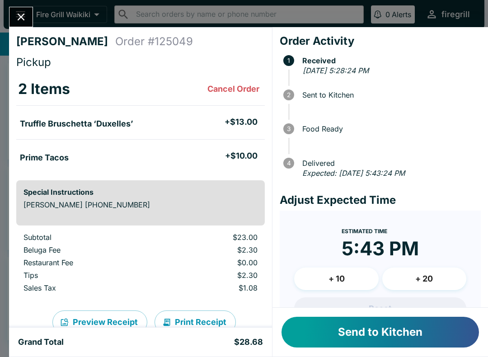 The image size is (488, 357). I want to click on span: Delivered, so click(389, 163).